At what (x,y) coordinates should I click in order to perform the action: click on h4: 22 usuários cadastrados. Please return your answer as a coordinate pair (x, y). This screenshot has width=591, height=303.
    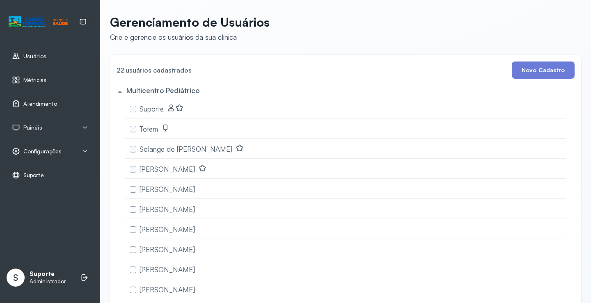
    Looking at the image, I should click on (154, 70).